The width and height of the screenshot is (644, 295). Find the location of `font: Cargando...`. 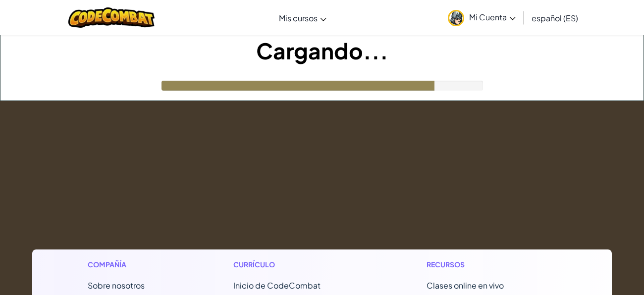

font: Cargando... is located at coordinates (322, 51).